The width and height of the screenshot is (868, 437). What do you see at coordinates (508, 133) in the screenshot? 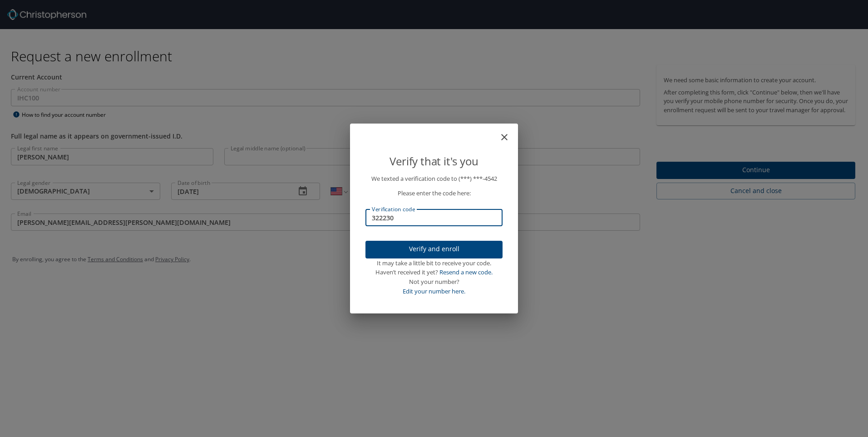
I see `button: close` at bounding box center [508, 133].